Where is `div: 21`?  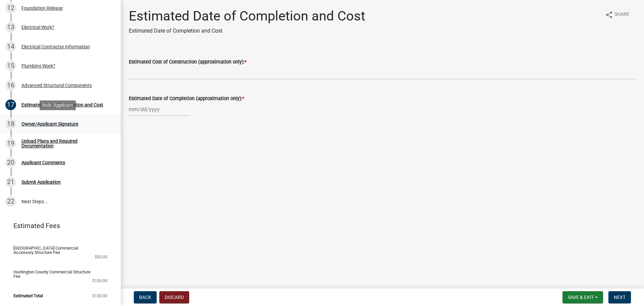 div: 21 is located at coordinates (11, 182).